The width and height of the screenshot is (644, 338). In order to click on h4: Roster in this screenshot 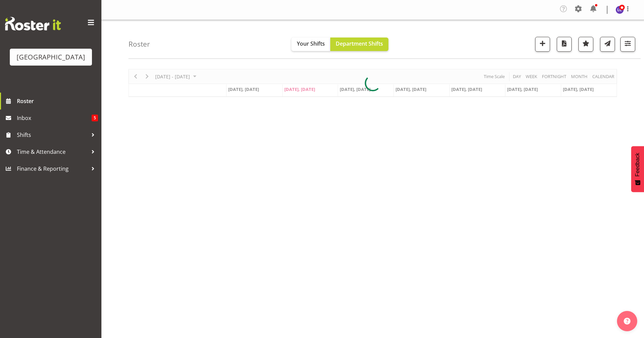, I will do `click(139, 44)`.